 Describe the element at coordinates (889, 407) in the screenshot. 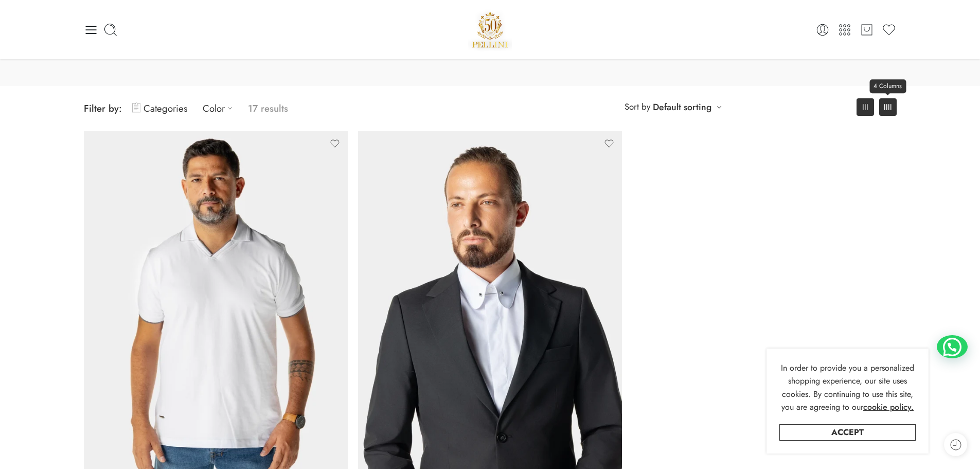

I see `a: cookie policy.` at that location.